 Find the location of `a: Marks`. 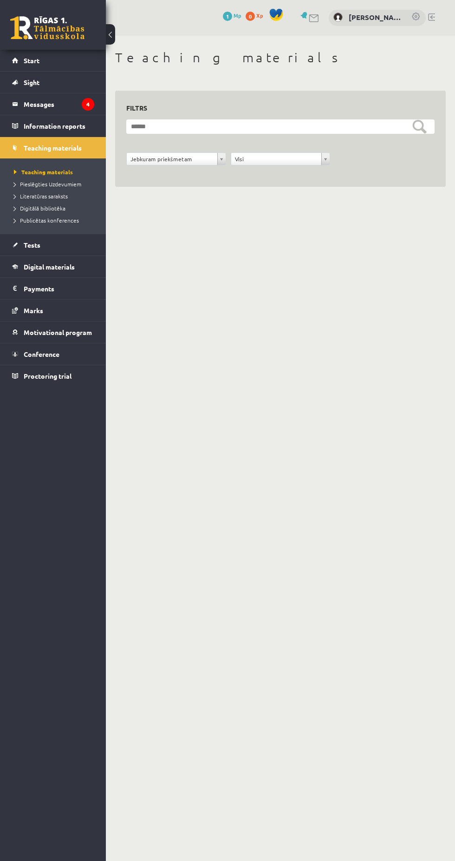

a: Marks is located at coordinates (53, 310).